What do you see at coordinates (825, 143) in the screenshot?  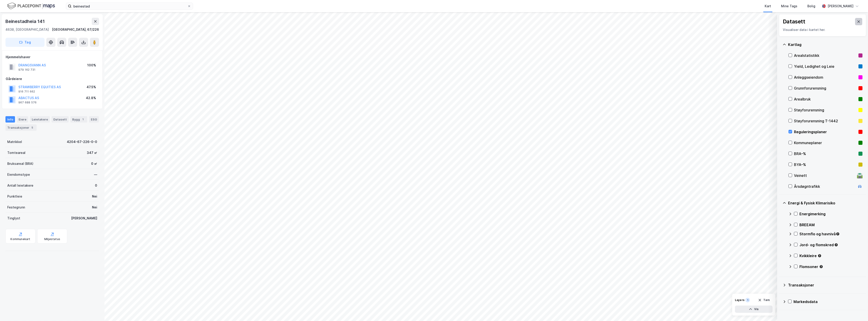 I see `div: Kommuneplaner` at bounding box center [825, 143].